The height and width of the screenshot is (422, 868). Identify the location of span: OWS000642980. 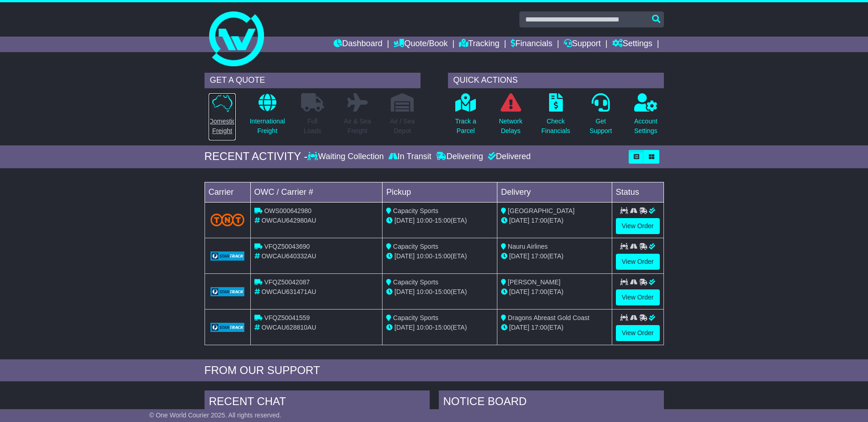
(288, 211).